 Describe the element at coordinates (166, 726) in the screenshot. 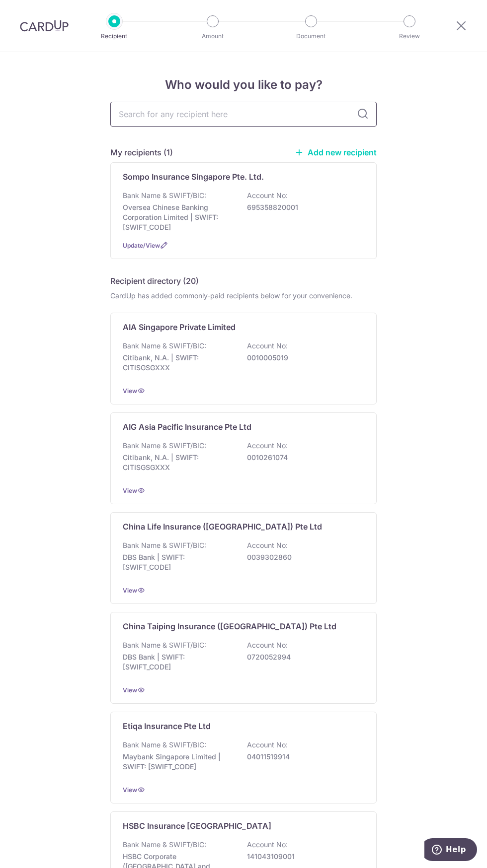

I see `p: Etiqa Insurance Pte Ltd` at that location.